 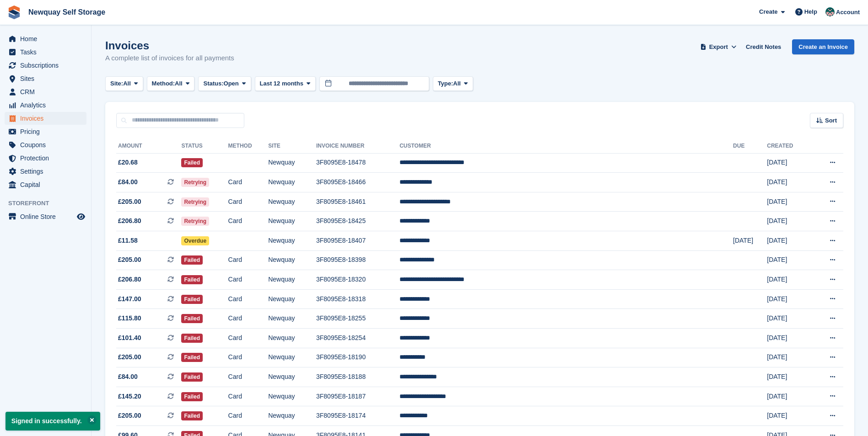 What do you see at coordinates (718, 47) in the screenshot?
I see `span: Export` at bounding box center [718, 47].